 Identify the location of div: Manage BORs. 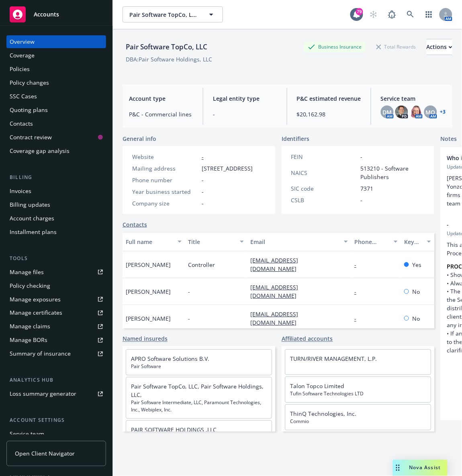
(29, 340).